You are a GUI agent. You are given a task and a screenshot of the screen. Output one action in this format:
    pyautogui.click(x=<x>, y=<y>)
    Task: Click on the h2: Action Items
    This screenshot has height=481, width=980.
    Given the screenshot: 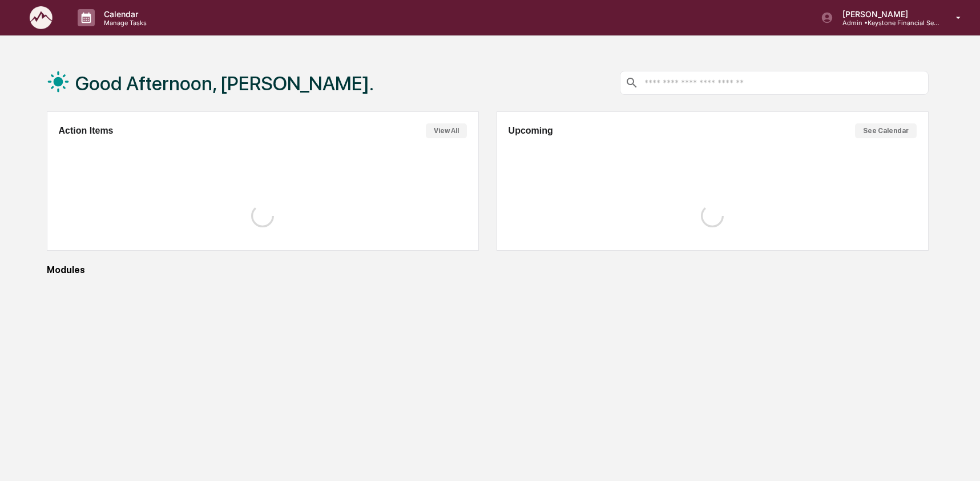 What is the action you would take?
    pyautogui.click(x=86, y=131)
    